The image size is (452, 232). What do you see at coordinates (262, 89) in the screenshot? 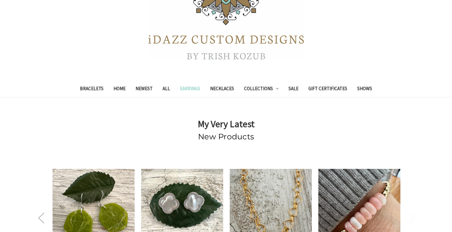
I see `a: Collections` at bounding box center [262, 89].